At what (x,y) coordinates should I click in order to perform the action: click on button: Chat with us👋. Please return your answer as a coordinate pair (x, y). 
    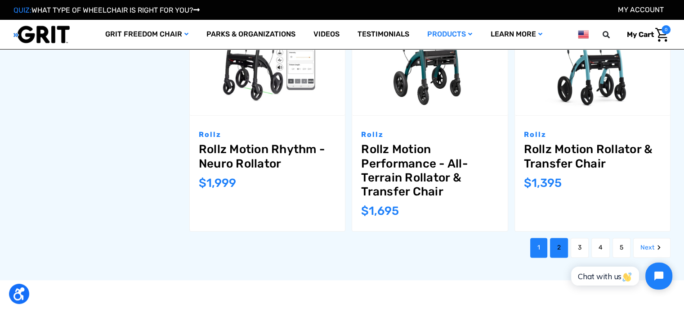
    Looking at the image, I should click on (44, 21).